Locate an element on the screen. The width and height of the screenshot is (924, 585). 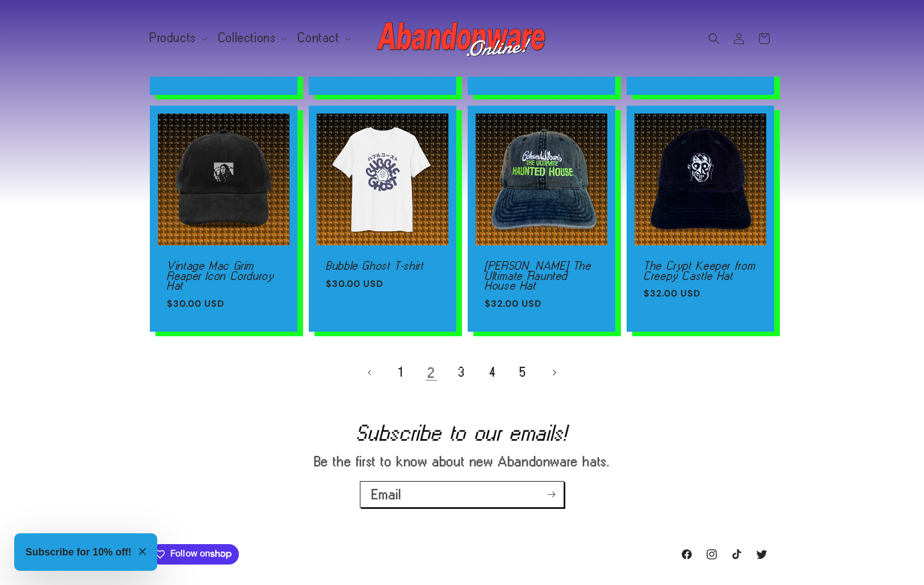
a: Next page is located at coordinates (554, 373).